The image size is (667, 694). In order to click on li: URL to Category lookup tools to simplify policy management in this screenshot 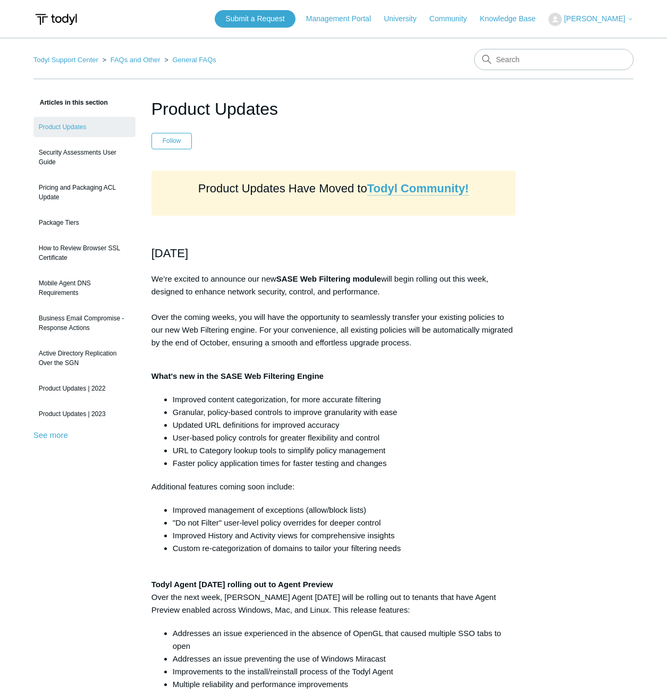, I will do `click(344, 451)`.